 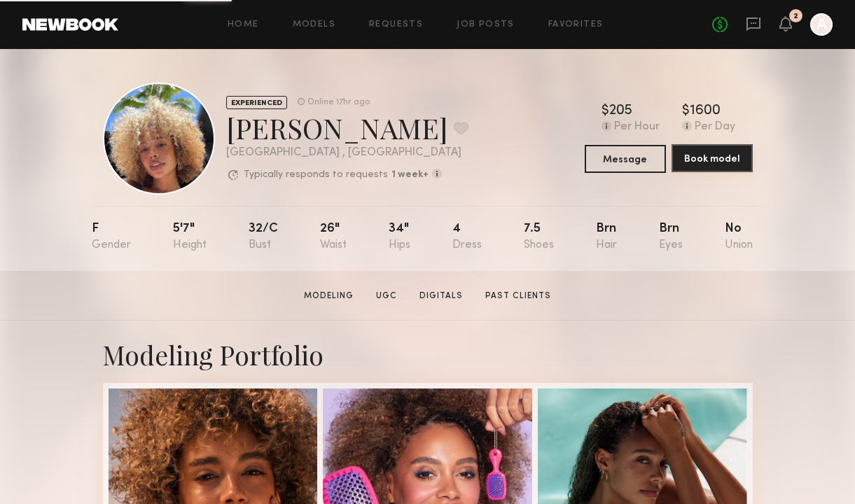 What do you see at coordinates (705, 112) in the screenshot?
I see `div: 1600` at bounding box center [705, 112].